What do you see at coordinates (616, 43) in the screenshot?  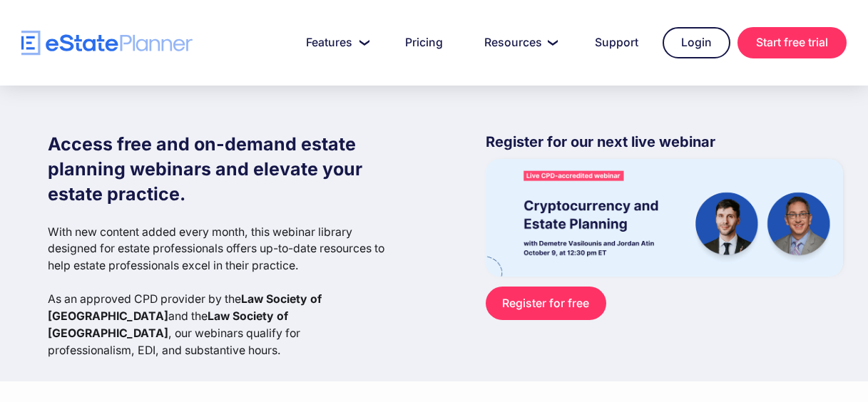 I see `a: Support` at bounding box center [616, 43].